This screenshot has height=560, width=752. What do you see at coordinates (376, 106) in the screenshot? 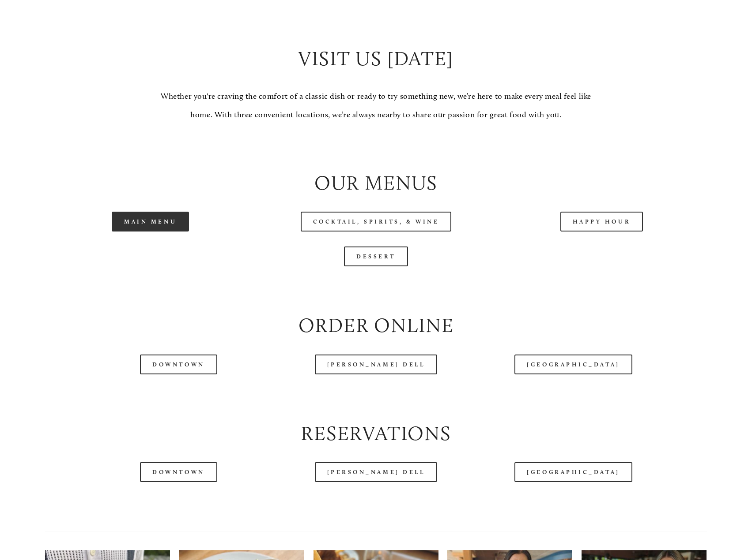
I see `p: Whether you're craving the comfort of a classic dish or ready to try something new, we’re here to...` at bounding box center [376, 106].